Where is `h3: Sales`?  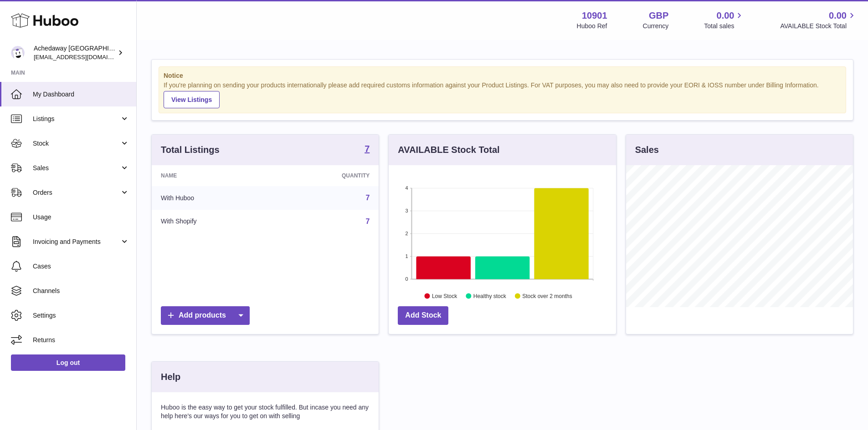 h3: Sales is located at coordinates (647, 150).